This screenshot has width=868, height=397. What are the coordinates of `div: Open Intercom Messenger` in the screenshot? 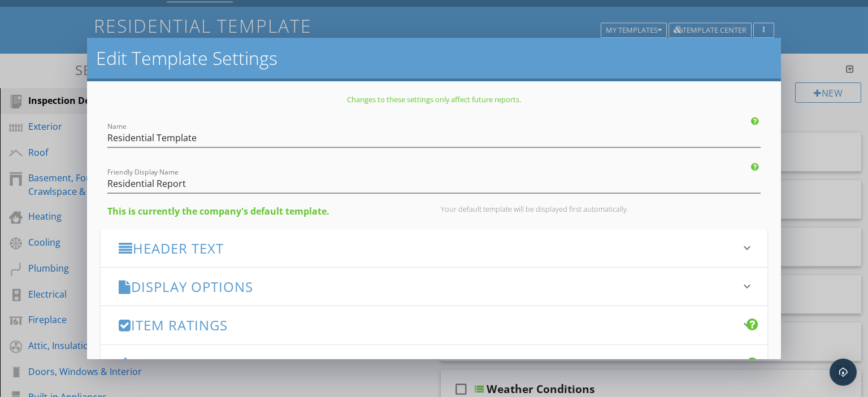 It's located at (843, 372).